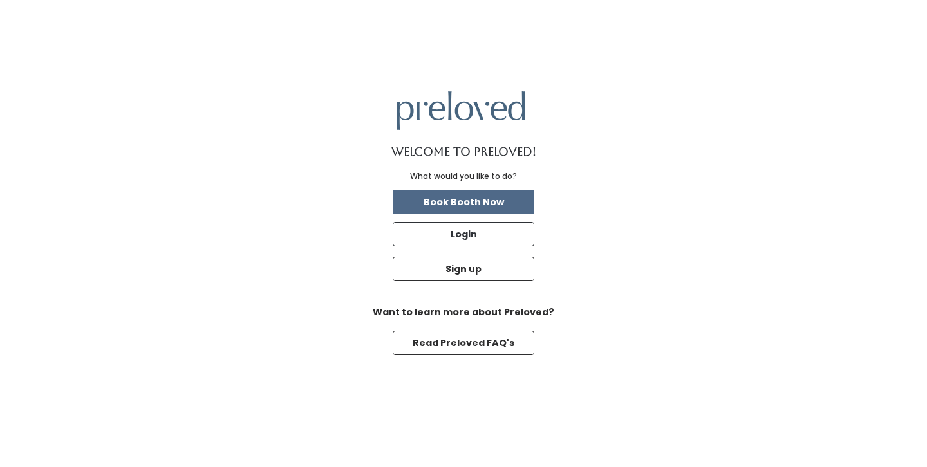 Image resolution: width=927 pixels, height=467 pixels. Describe the element at coordinates (464, 343) in the screenshot. I see `button: Read Preloved FAQ's` at that location.